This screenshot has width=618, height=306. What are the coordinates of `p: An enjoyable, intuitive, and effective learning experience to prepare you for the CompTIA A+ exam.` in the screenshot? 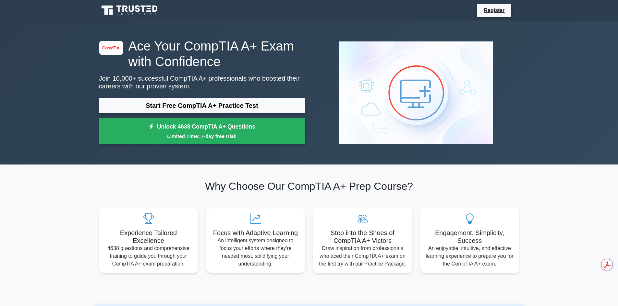 It's located at (469, 256).